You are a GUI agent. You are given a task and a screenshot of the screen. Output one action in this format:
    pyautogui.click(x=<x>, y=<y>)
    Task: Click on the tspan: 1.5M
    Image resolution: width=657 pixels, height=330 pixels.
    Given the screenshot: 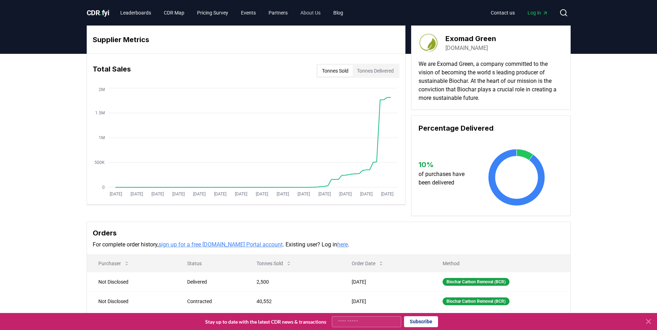 What is the action you would take?
    pyautogui.click(x=100, y=113)
    